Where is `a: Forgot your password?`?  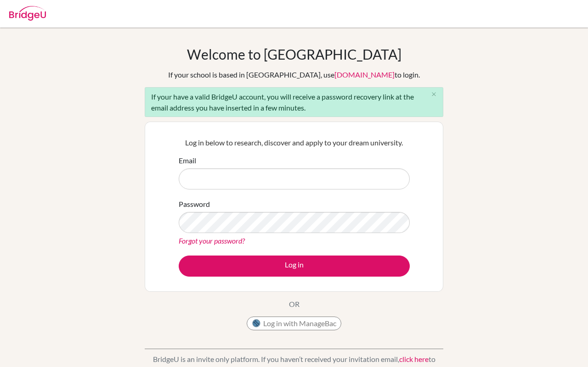 a: Forgot your password? is located at coordinates (212, 240).